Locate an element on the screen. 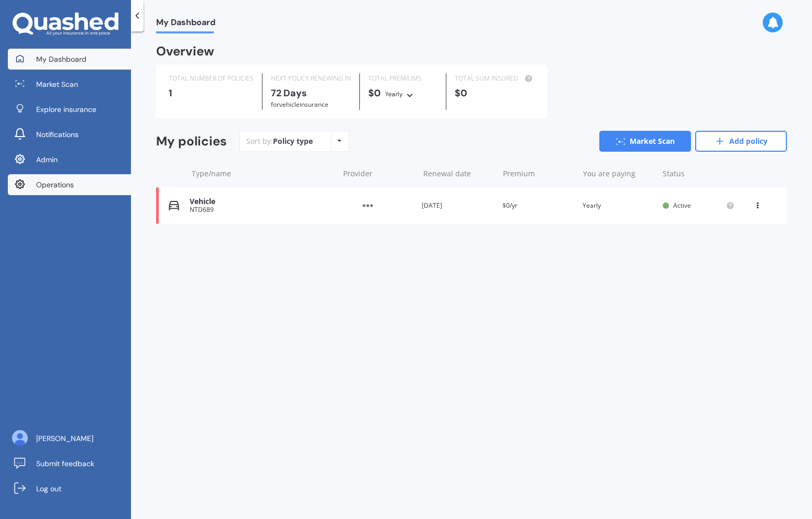 The image size is (812, 519). span: Log out is located at coordinates (49, 489).